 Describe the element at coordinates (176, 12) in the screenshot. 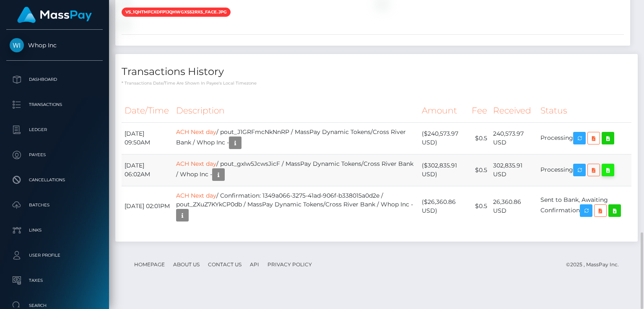

I see `span: vs_1QHTMfCXdfp1jQhWgXS52RX5_face.jpg` at that location.